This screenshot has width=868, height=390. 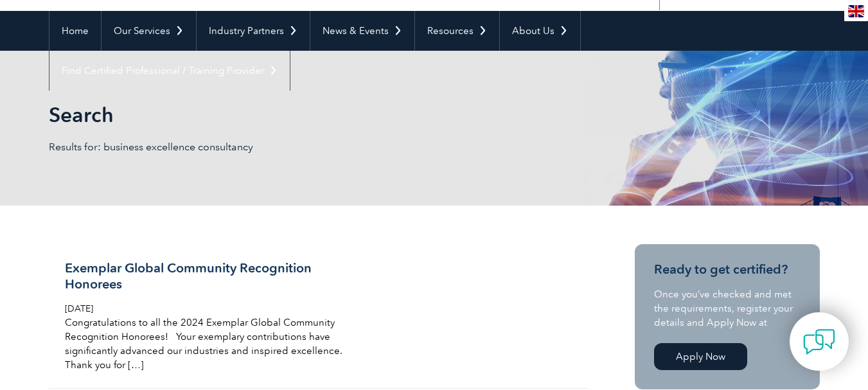 What do you see at coordinates (149, 31) in the screenshot?
I see `a: Our Services` at bounding box center [149, 31].